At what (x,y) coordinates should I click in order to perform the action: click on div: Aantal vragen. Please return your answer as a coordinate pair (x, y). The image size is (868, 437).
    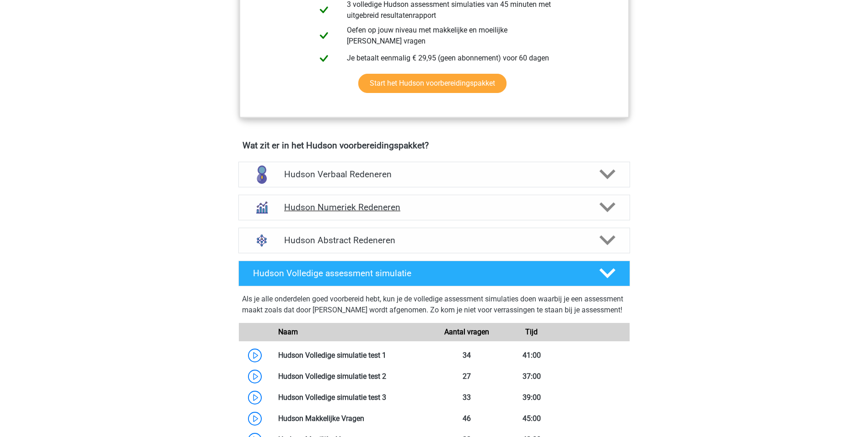
    Looking at the image, I should click on (467, 332).